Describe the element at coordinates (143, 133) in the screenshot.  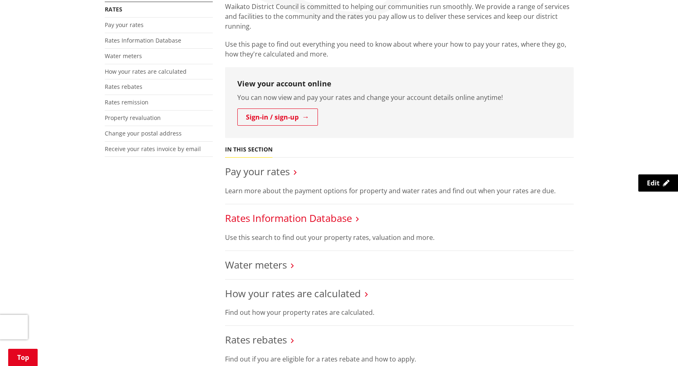
I see `a: Change your postal address` at that location.